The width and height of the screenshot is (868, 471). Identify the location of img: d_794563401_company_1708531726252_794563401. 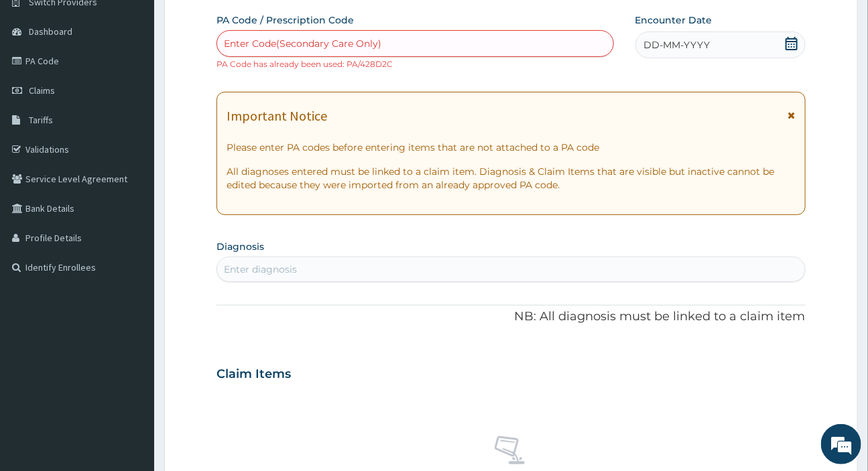
(40, 84).